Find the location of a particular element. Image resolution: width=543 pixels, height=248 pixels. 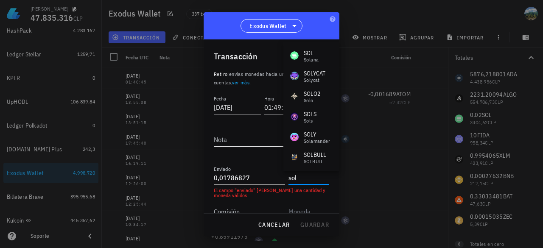

label: Fecha is located at coordinates (220, 98).